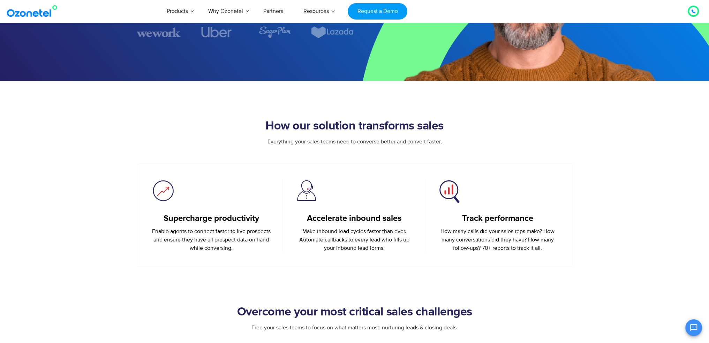 The height and width of the screenshot is (343, 709). I want to click on div: 6 / 7, so click(332, 32).